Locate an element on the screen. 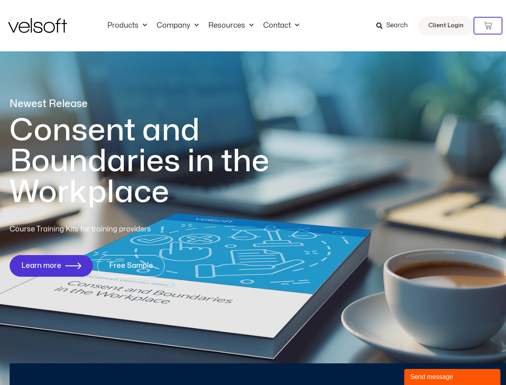  a: ContactMenu Toggle is located at coordinates (281, 26).